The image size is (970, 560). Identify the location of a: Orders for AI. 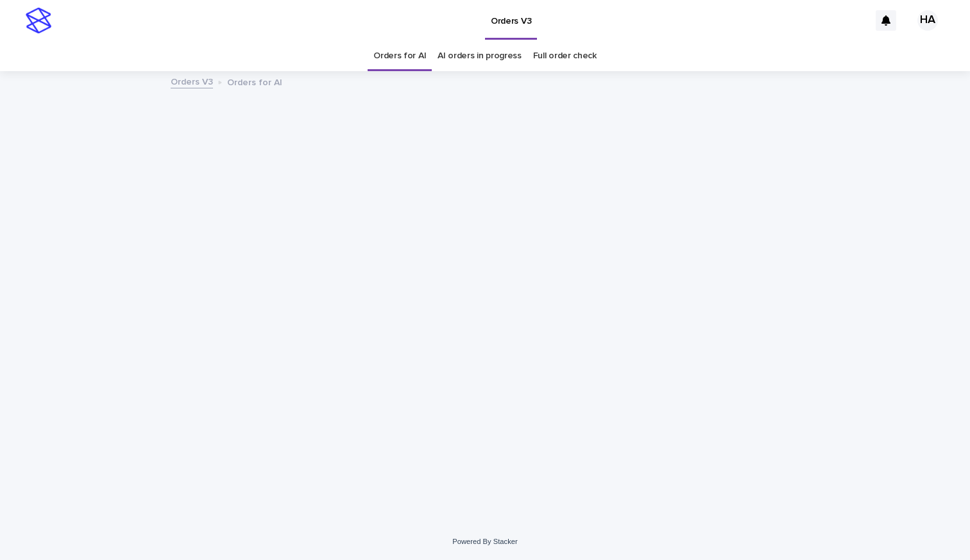
(399, 56).